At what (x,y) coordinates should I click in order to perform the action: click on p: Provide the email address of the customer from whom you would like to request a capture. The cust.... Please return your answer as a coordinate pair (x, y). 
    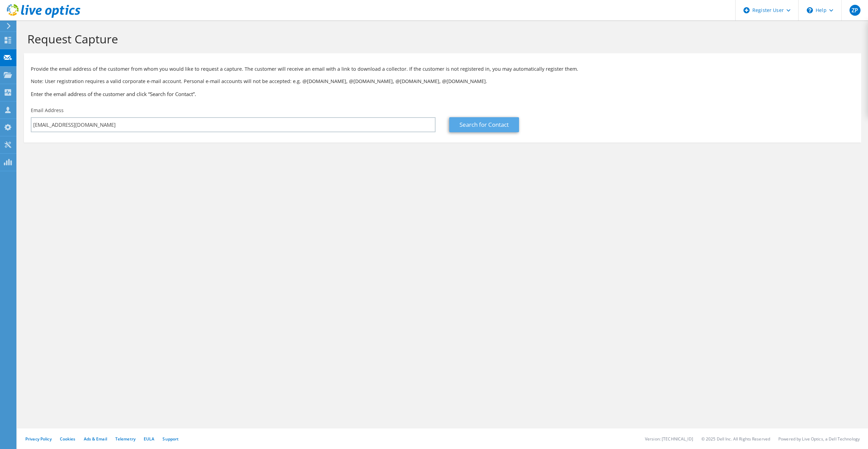
    Looking at the image, I should click on (443, 69).